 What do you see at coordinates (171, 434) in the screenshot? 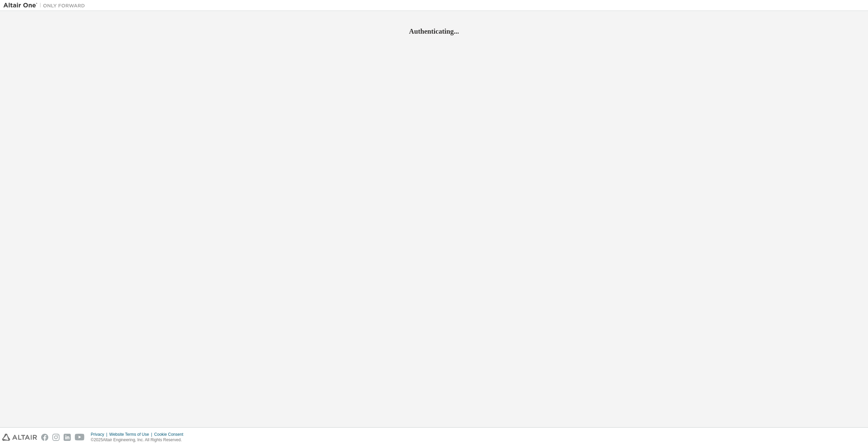
I see `div: Cookie Consent` at bounding box center [171, 434].